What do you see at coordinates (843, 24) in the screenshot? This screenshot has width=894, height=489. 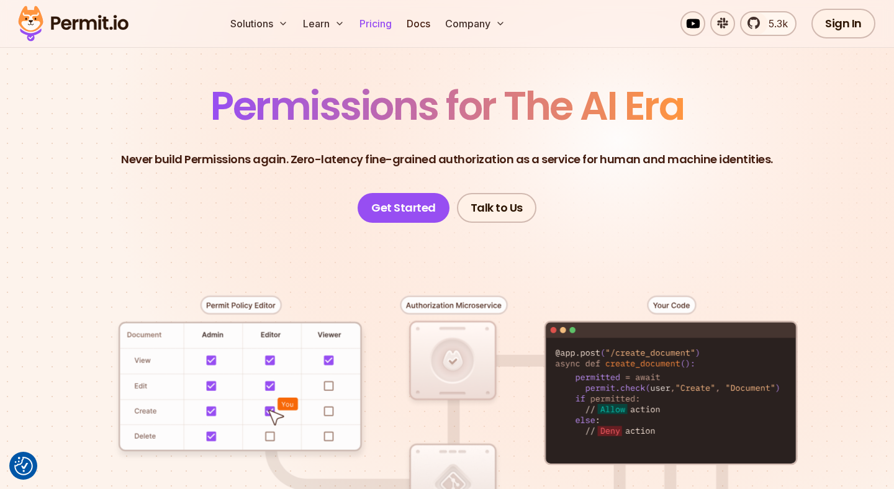 I see `a: Sign In` at bounding box center [843, 24].